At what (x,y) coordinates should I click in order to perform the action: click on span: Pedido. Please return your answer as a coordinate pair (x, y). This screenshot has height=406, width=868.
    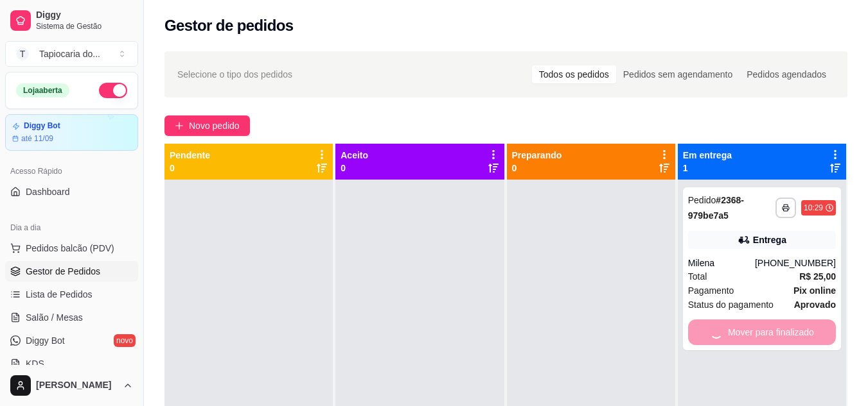
    Looking at the image, I should click on (702, 200).